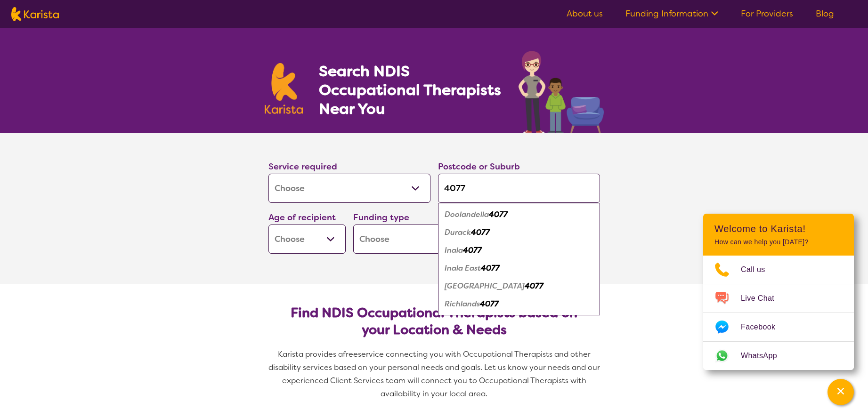 The height and width of the screenshot is (417, 868). I want to click on label: Service required, so click(303, 166).